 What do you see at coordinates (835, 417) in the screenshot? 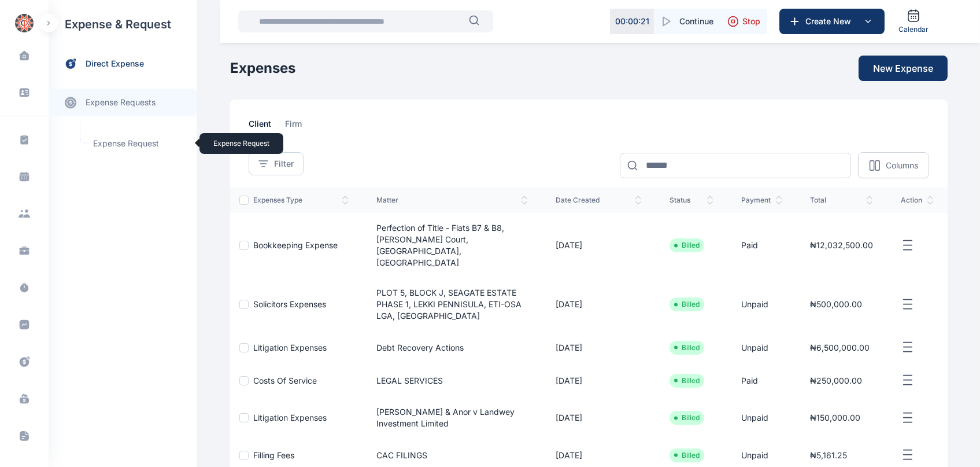
I see `span: ₦150,000.00` at bounding box center [835, 417].